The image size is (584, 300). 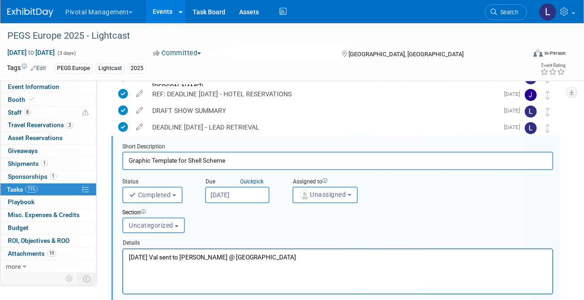 I want to click on span: Search, so click(x=508, y=12).